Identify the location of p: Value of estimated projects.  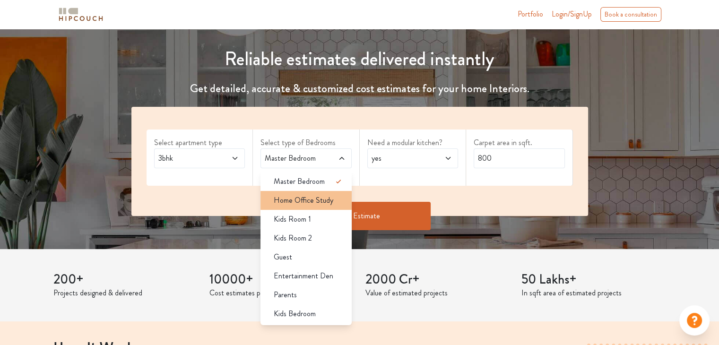
(438, 293).